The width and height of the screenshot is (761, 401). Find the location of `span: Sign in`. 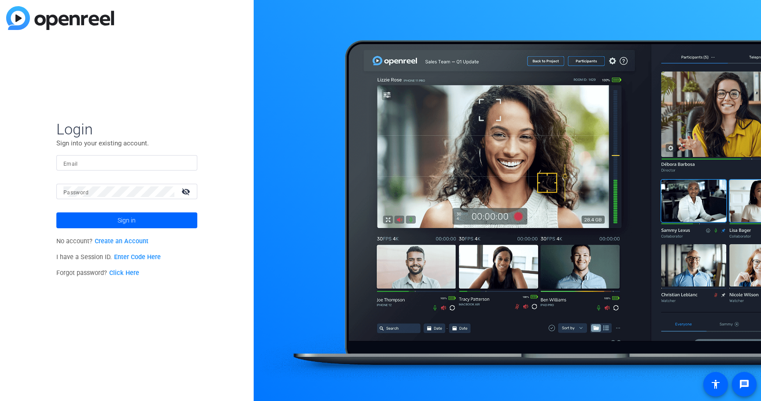

span: Sign in is located at coordinates (126, 220).